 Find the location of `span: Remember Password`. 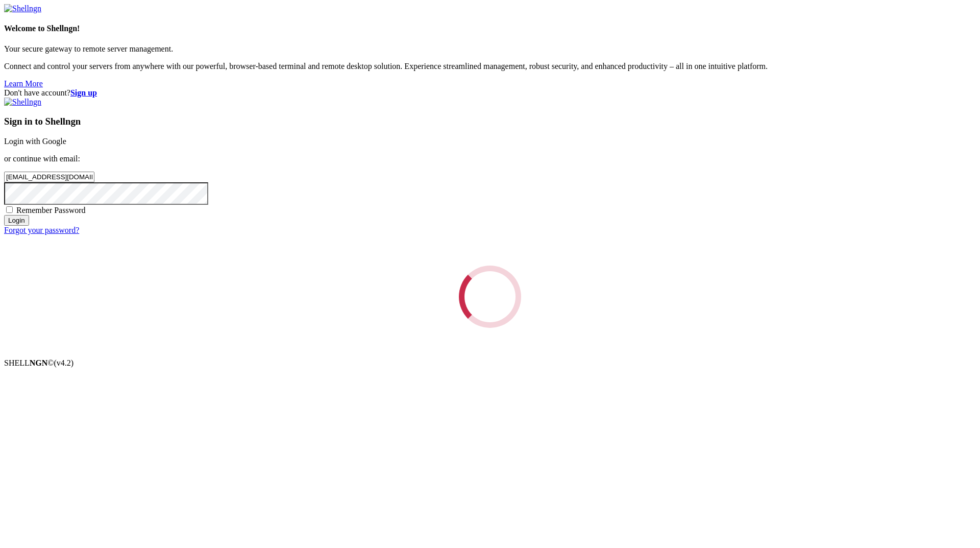

span: Remember Password is located at coordinates (51, 210).